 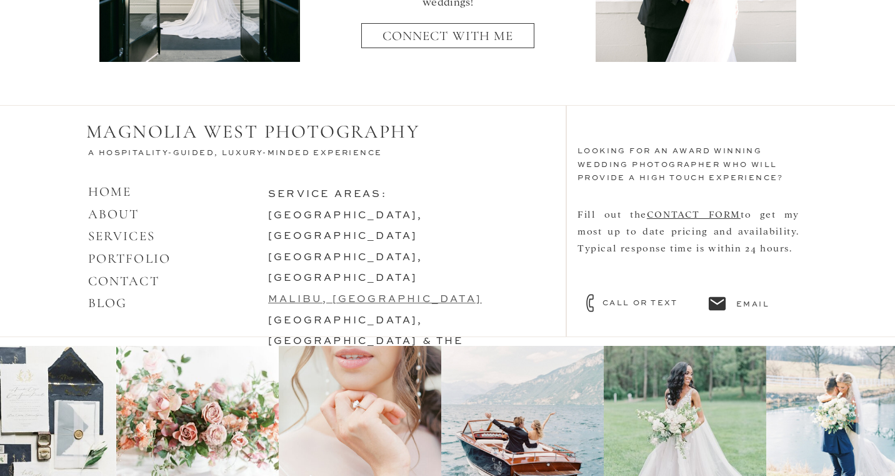 I want to click on a: email, so click(x=765, y=304).